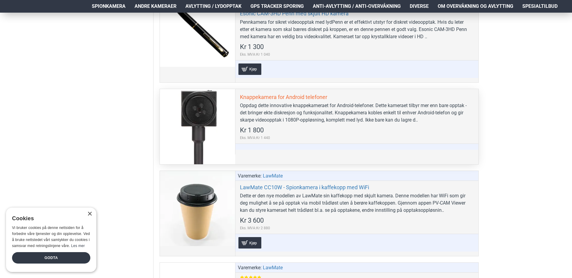 This screenshot has width=572, height=278. What do you see at coordinates (51, 237) in the screenshot?
I see `span: Vi bruker cookies på denne nettsiden for å forbedre våre tjenester og din opplevelse. Ved å bruke...` at bounding box center [51, 237].